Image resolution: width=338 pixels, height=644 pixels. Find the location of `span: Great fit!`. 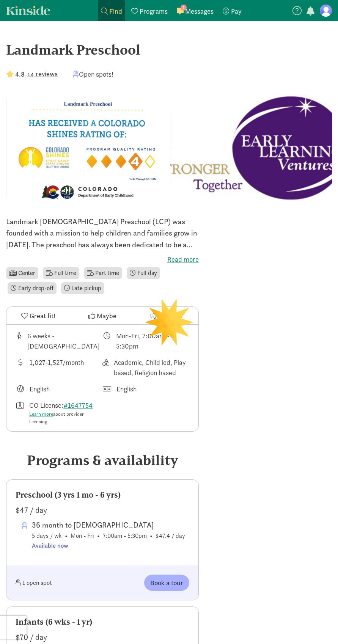

span: Great fit! is located at coordinates (43, 315).